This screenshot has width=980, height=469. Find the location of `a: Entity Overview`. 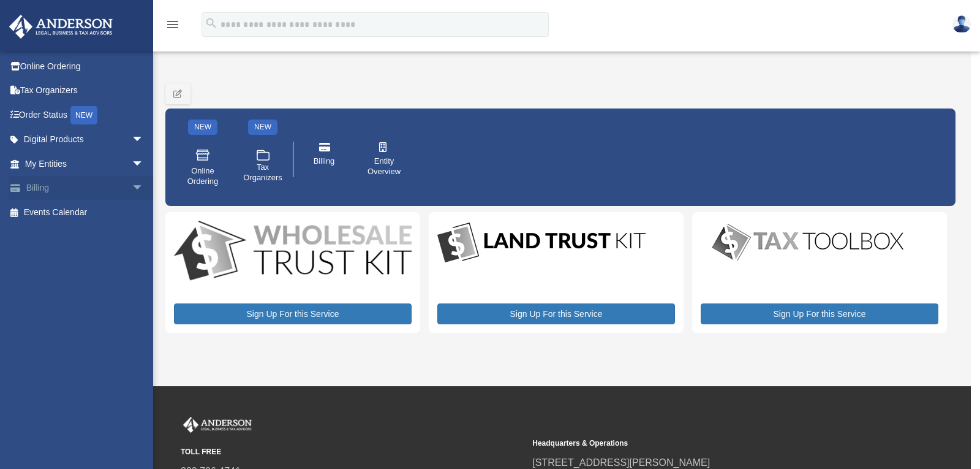

a: Entity Overview is located at coordinates (384, 160).